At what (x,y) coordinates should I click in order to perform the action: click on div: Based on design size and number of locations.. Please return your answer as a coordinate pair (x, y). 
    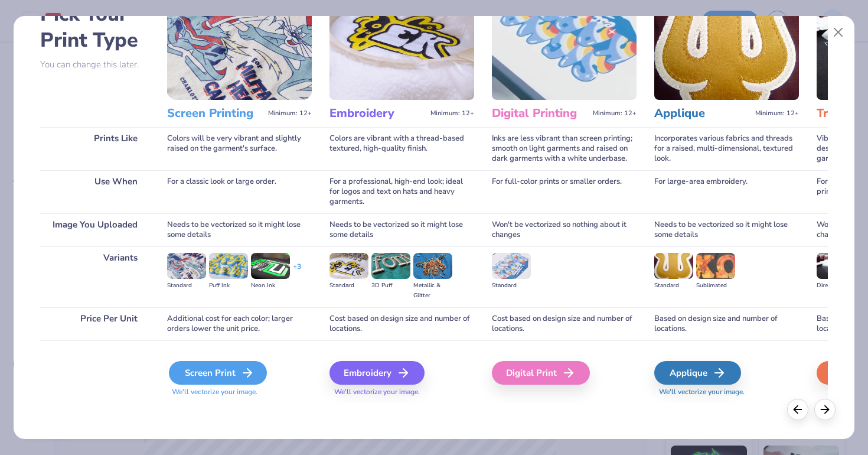
    Looking at the image, I should click on (726, 323).